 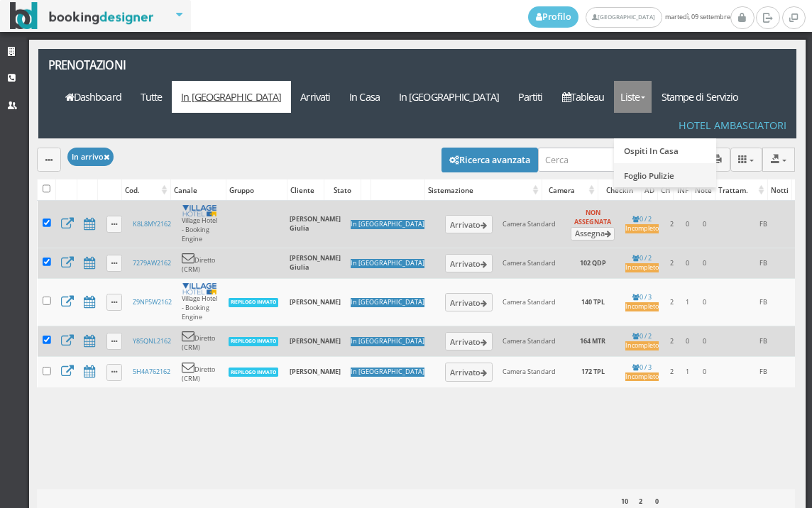 I want to click on div: Camera, so click(x=570, y=190).